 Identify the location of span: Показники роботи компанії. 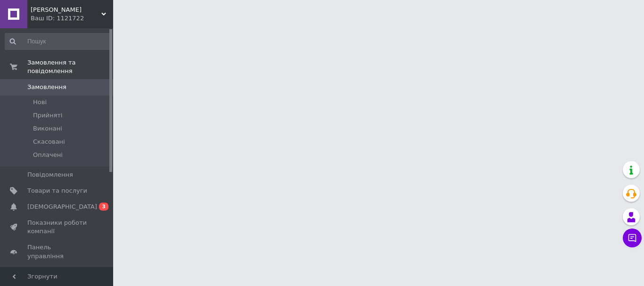
(57, 227).